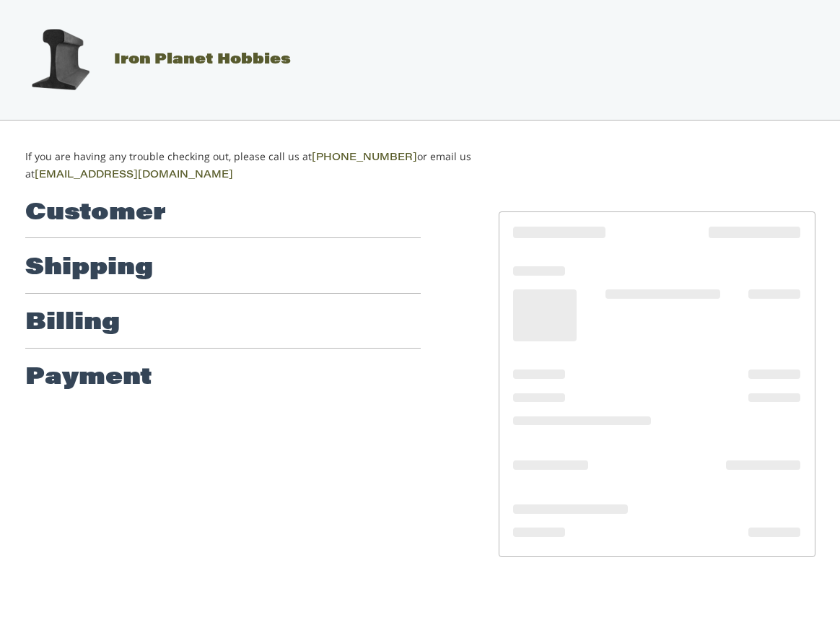 This screenshot has width=840, height=643. What do you see at coordinates (89, 268) in the screenshot?
I see `h2: Shipping` at bounding box center [89, 268].